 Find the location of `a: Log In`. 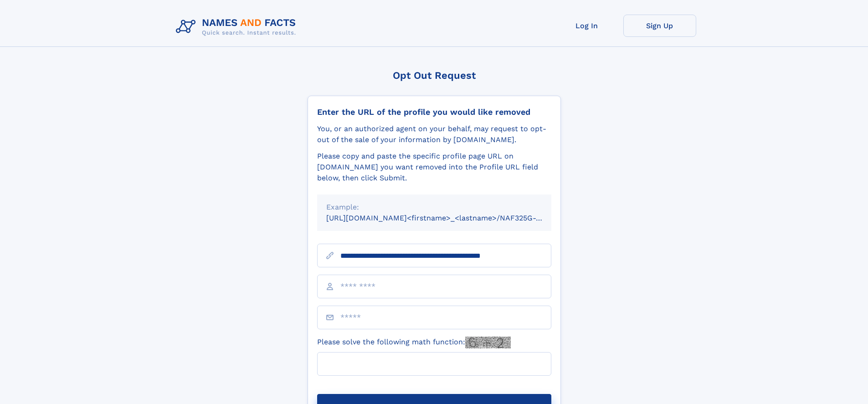

a: Log In is located at coordinates (587, 25).